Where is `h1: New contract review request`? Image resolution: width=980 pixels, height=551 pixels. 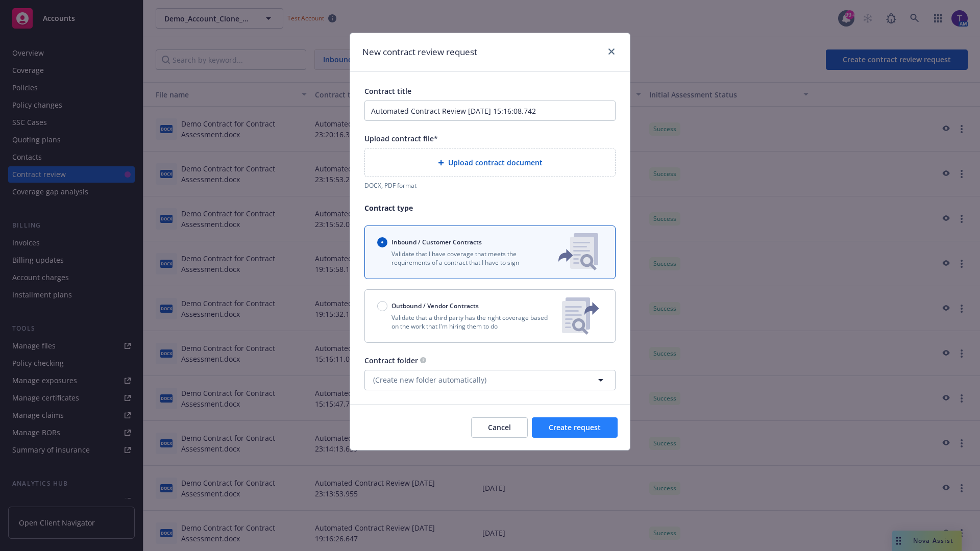
h1: New contract review request is located at coordinates (419, 52).